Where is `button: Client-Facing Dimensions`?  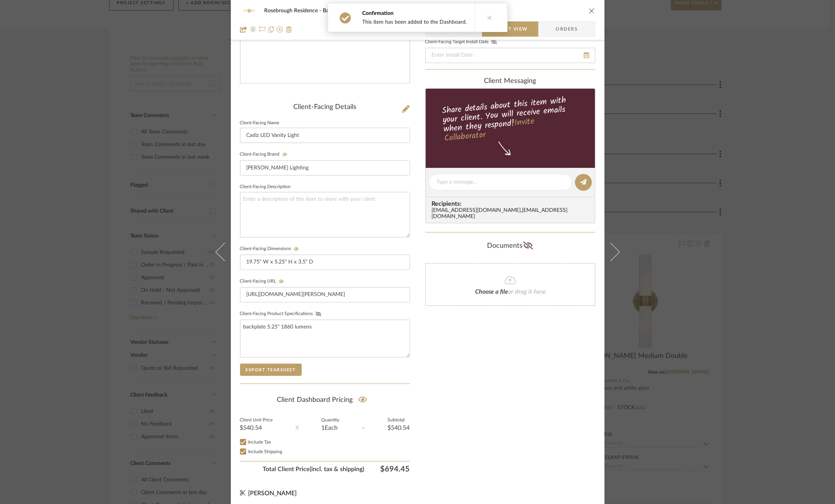 button: Client-Facing Dimensions is located at coordinates (296, 249).